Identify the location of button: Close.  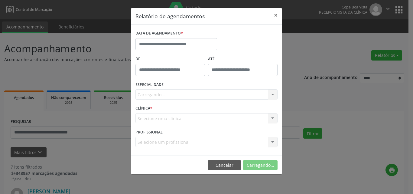
(276, 15).